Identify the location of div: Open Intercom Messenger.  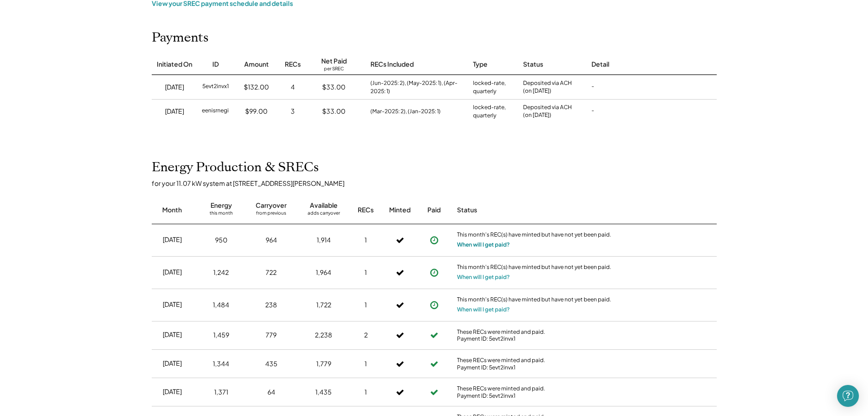
(848, 395).